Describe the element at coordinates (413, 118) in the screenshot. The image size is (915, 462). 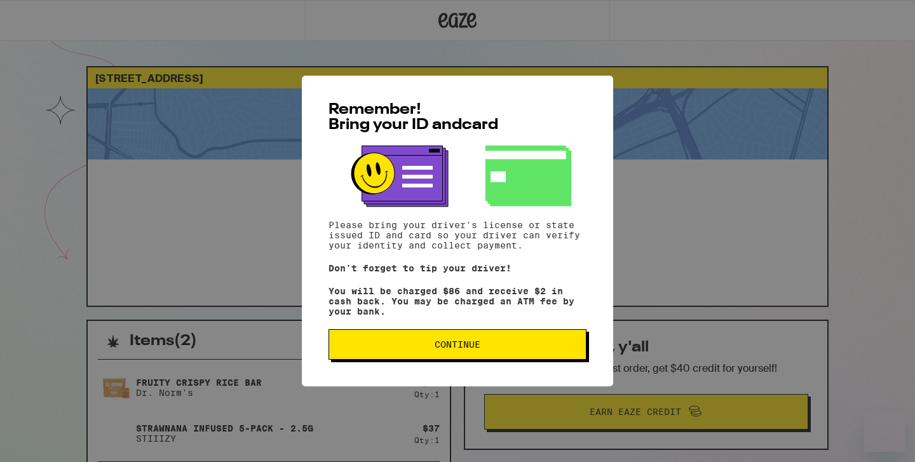
I see `span: Remember! Bring your ID and card` at that location.